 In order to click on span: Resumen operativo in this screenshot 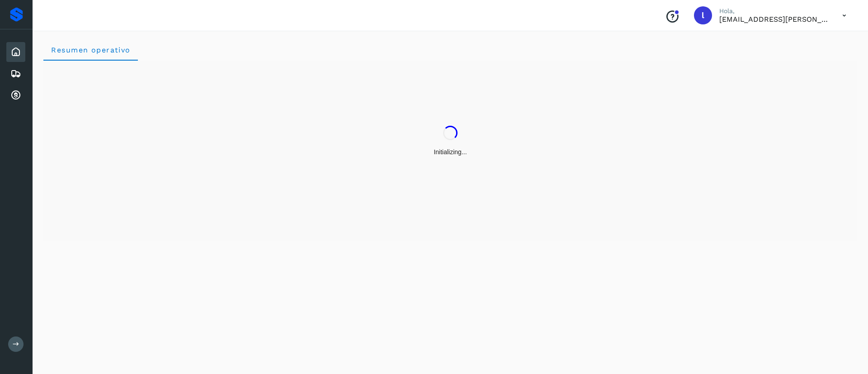, I will do `click(91, 50)`.